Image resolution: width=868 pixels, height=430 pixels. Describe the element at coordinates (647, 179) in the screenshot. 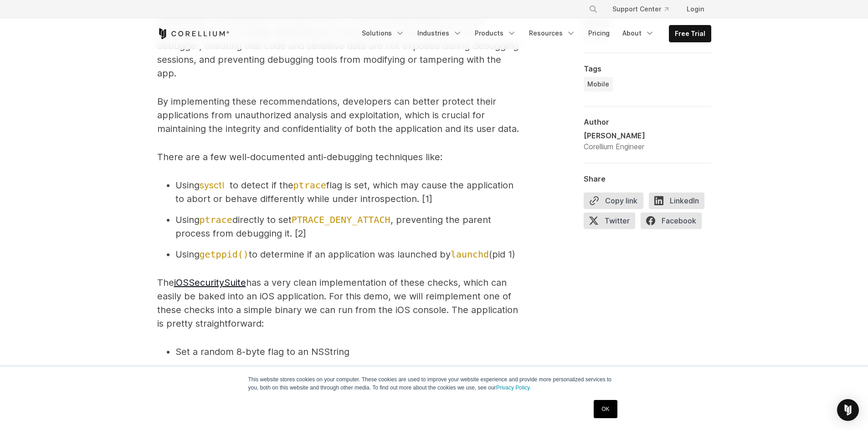

I see `div: Share` at that location.